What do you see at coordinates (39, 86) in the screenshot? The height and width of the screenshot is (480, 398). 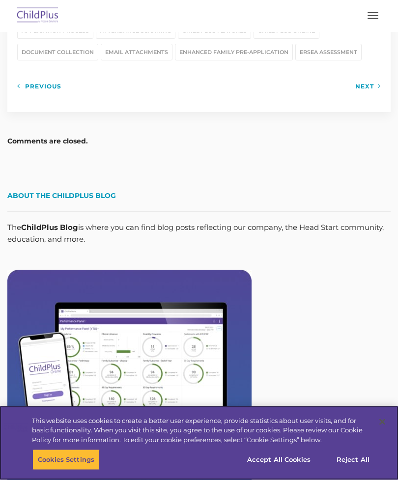 I see `a: Previous` at bounding box center [39, 86].